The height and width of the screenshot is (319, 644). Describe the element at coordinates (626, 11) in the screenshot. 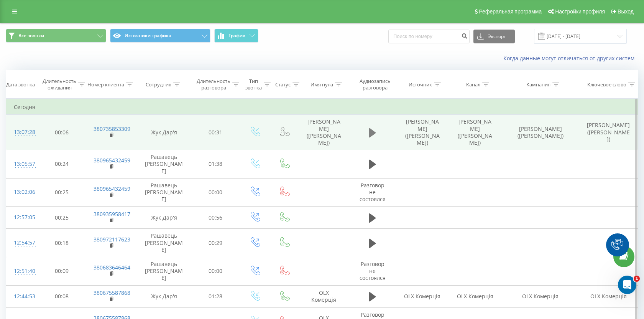

I see `span: Выход` at that location.